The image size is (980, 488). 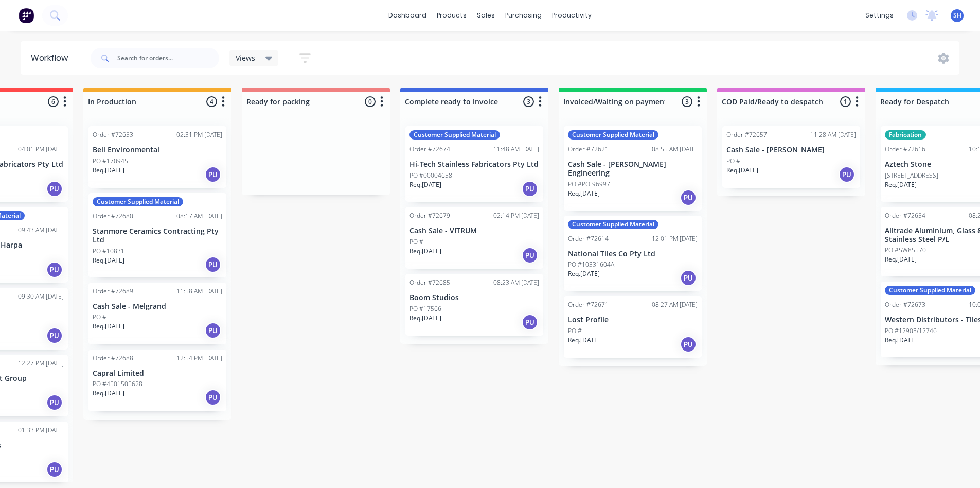 I want to click on div: Order #72621, so click(x=588, y=149).